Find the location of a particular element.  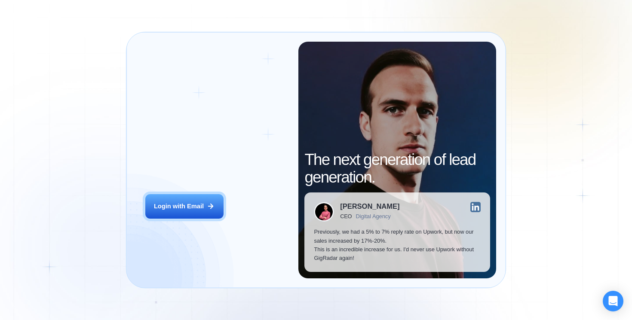

p: Previously, we had a 5% to 7% reply rate on Upwork, but now our sales increased by 17%-20%. This ... is located at coordinates (397, 245).